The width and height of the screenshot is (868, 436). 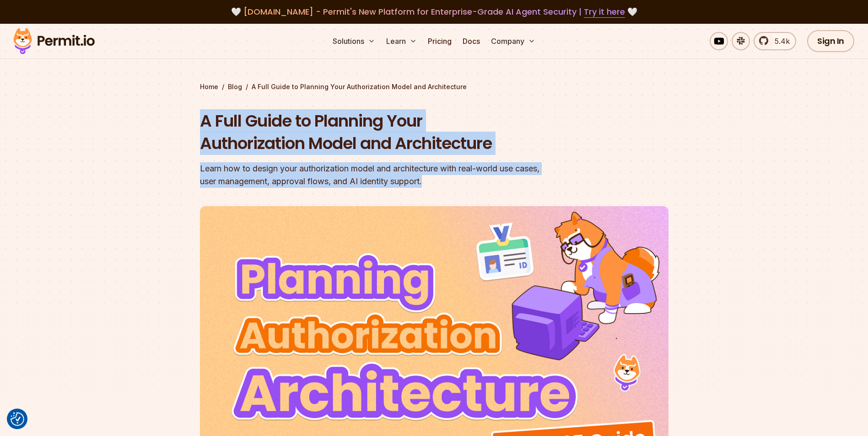 What do you see at coordinates (376, 175) in the screenshot?
I see `div: Learn how to design your authorization model and architecture with real-world use cases, user man...` at bounding box center [376, 175].